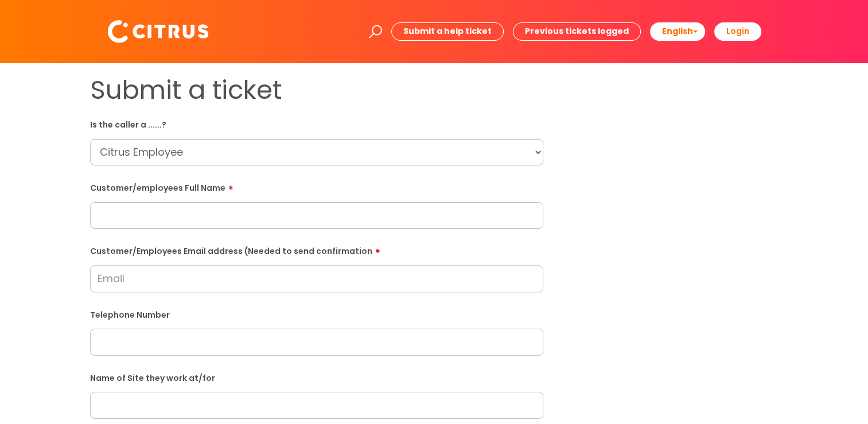 The image size is (868, 424). What do you see at coordinates (316, 123) in the screenshot?
I see `label: Is the caller a ......?` at bounding box center [316, 123].